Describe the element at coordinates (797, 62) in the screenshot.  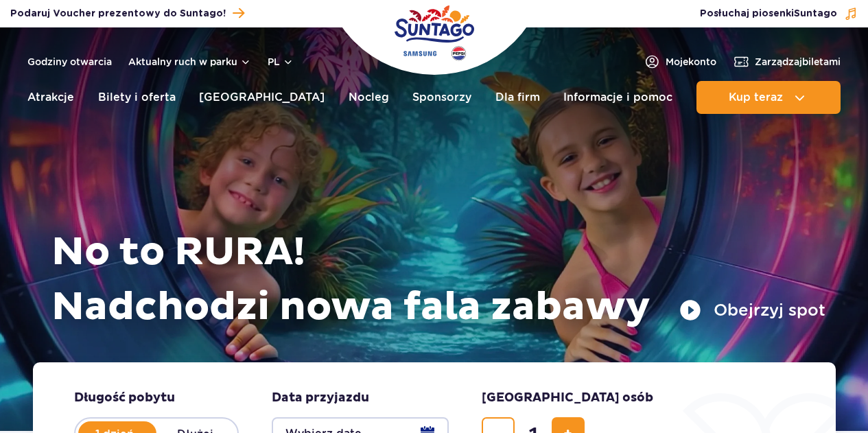
I see `span: Zarządzaj biletami` at that location.